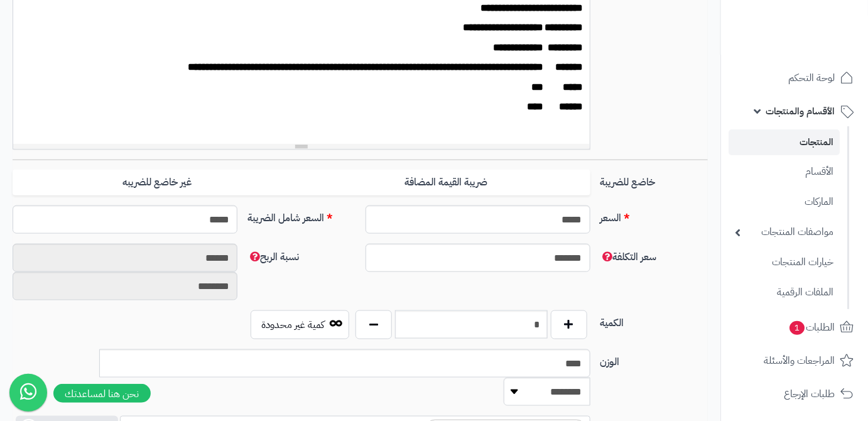 This screenshot has width=868, height=421. I want to click on span: الطلبات, so click(812, 327).